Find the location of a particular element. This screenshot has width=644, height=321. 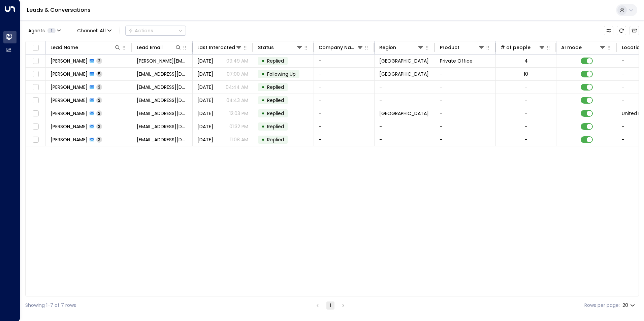

span: noreply@yammer.com is located at coordinates (162, 100).